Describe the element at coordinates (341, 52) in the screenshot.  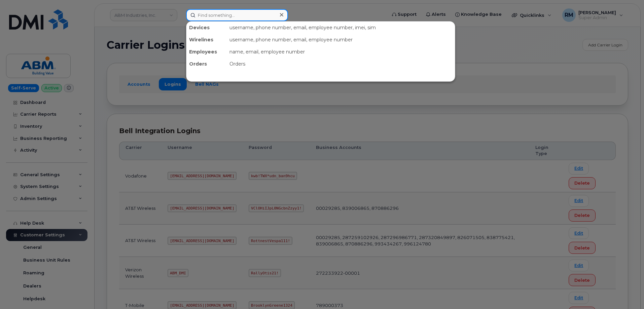
I see `div: name, email, employee number` at that location.